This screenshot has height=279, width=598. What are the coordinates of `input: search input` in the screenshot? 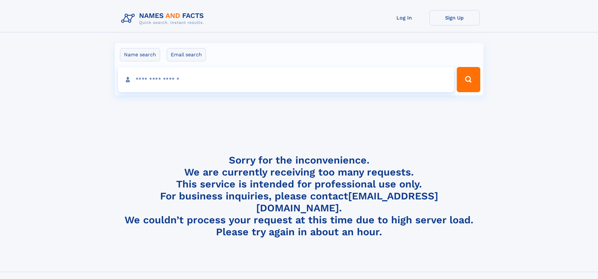 It's located at (286, 79).